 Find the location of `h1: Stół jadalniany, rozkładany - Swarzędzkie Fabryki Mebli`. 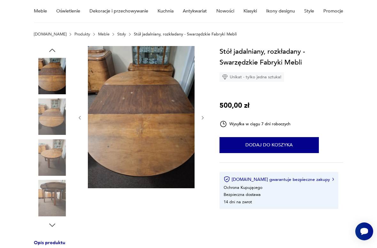

h1: Stół jadalniany, rozkładany - Swarzędzkie Fabryki Mebli is located at coordinates (281, 57).